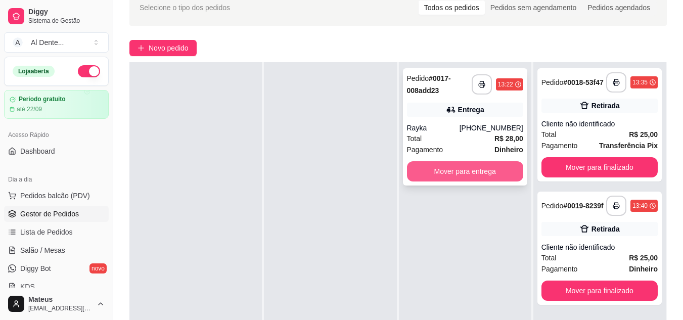  What do you see at coordinates (56, 42) in the screenshot?
I see `button: Select a team` at bounding box center [56, 42].